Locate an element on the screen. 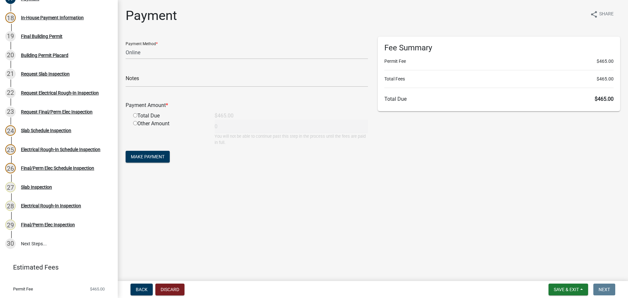 This screenshot has height=298, width=628. div: Other Amount is located at coordinates (169, 132).